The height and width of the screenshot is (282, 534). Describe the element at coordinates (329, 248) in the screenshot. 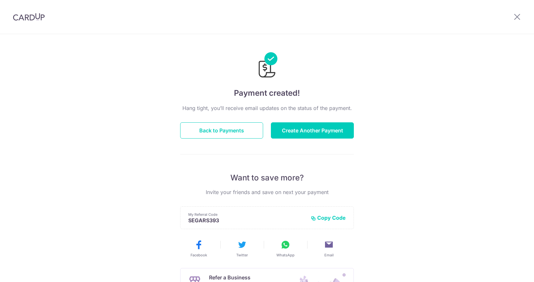

I see `button: Email` at that location.